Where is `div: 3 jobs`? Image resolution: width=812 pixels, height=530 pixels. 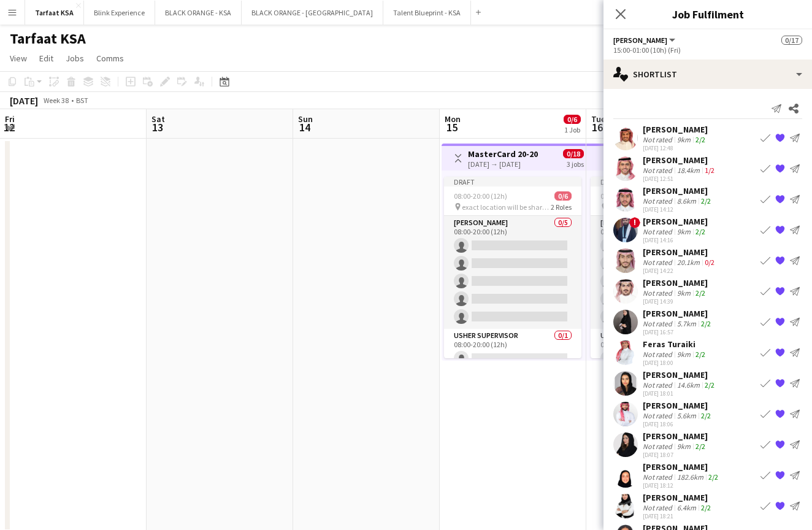 div: 3 jobs is located at coordinates (576, 163).